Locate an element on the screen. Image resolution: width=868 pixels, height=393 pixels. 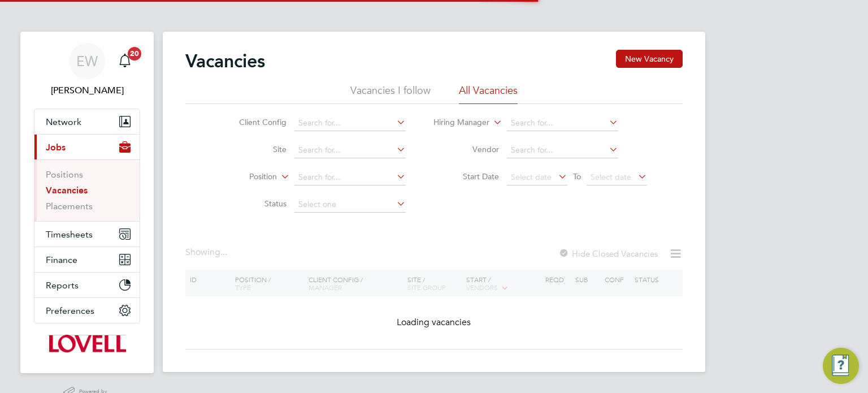
nav: Main navigation is located at coordinates (87, 202).